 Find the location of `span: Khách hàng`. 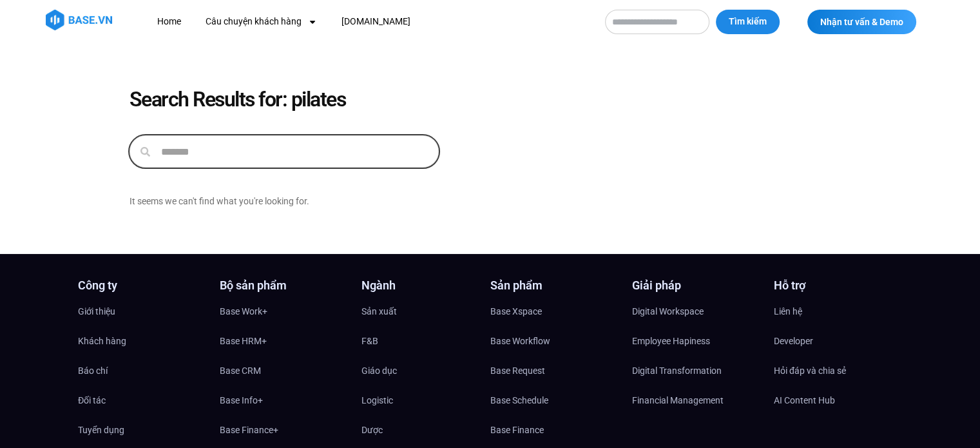

span: Khách hàng is located at coordinates (101, 341).